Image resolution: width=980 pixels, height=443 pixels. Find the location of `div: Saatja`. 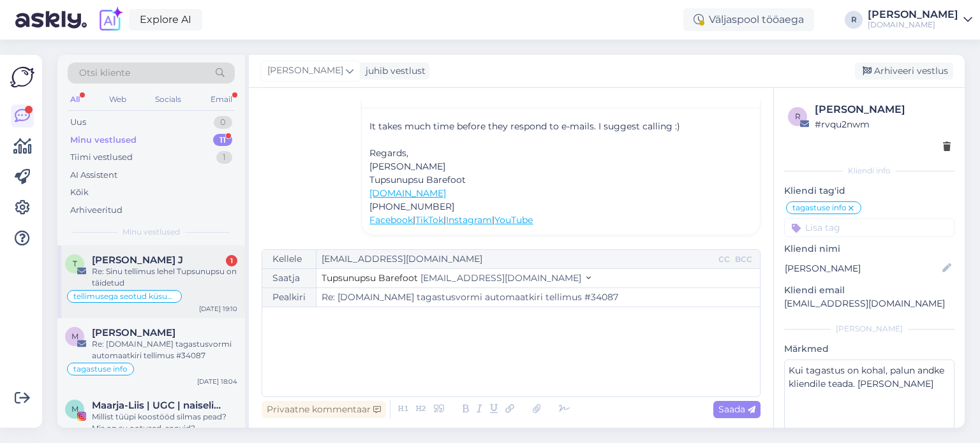

div: Saatja is located at coordinates (289, 278).